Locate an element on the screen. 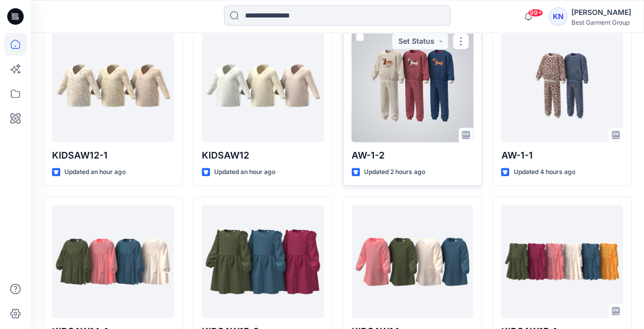  a: KIDSAW14-1 is located at coordinates (113, 261).